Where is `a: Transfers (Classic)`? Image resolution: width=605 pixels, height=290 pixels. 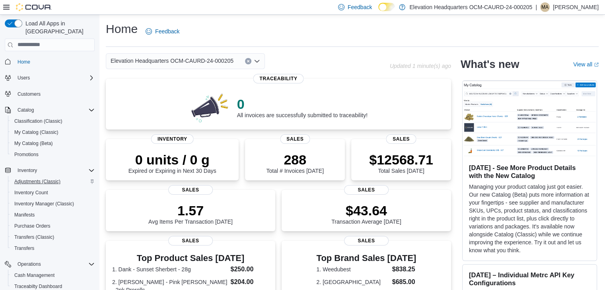
a: Transfers (Classic) is located at coordinates (34, 237).